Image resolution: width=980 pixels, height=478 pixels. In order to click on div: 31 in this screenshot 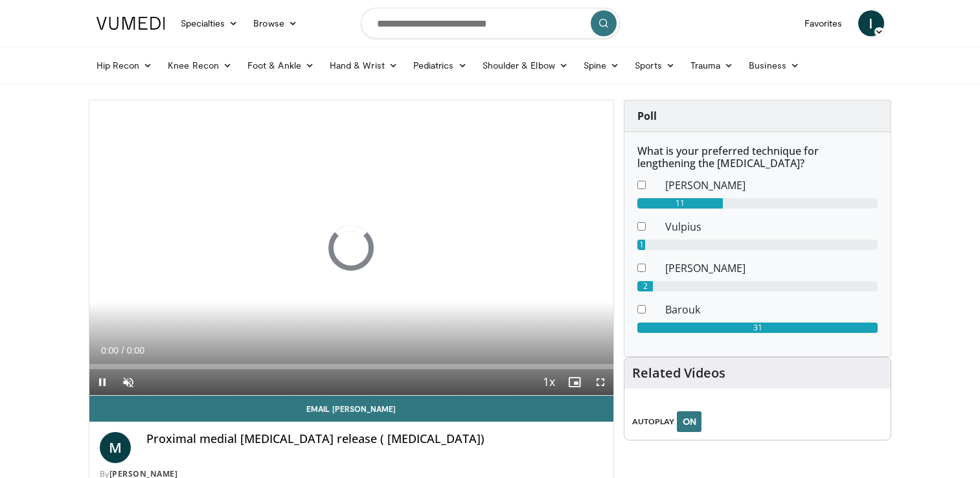, I will do `click(757, 328)`.